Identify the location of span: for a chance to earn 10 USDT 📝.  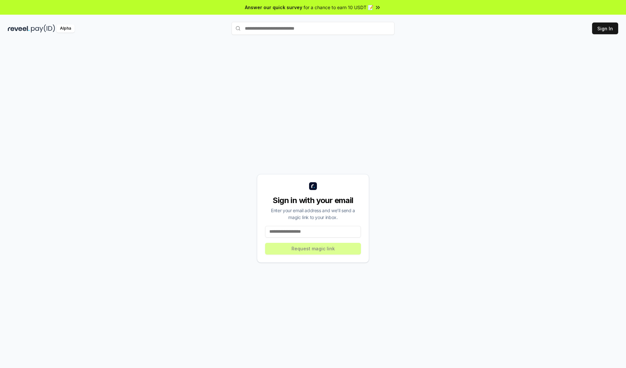
(338, 7).